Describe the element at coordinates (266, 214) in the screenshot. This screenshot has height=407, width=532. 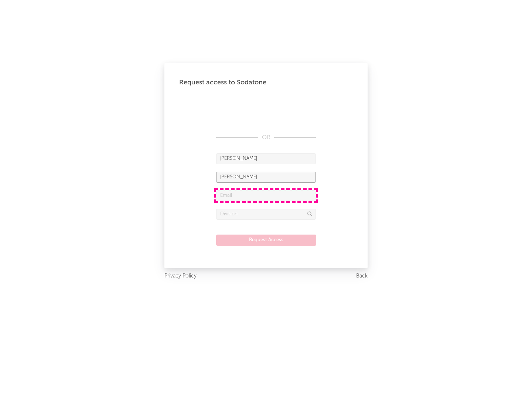
I see `input: Division` at that location.